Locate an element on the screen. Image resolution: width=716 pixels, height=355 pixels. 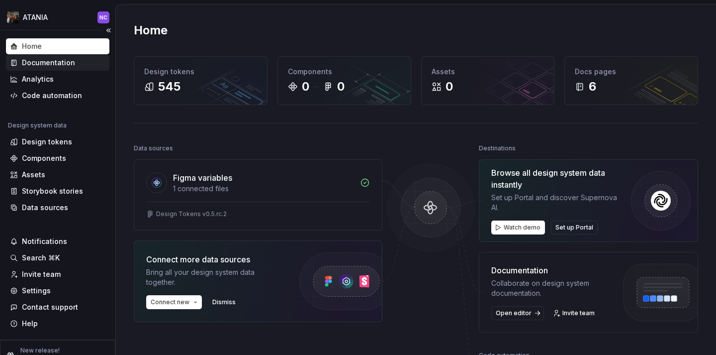
a: Assets0 is located at coordinates (488, 81).